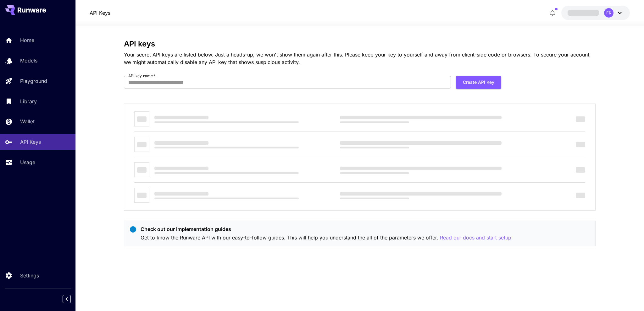 The image size is (644, 311). What do you see at coordinates (29, 102) in the screenshot?
I see `p: Library` at bounding box center [29, 102].